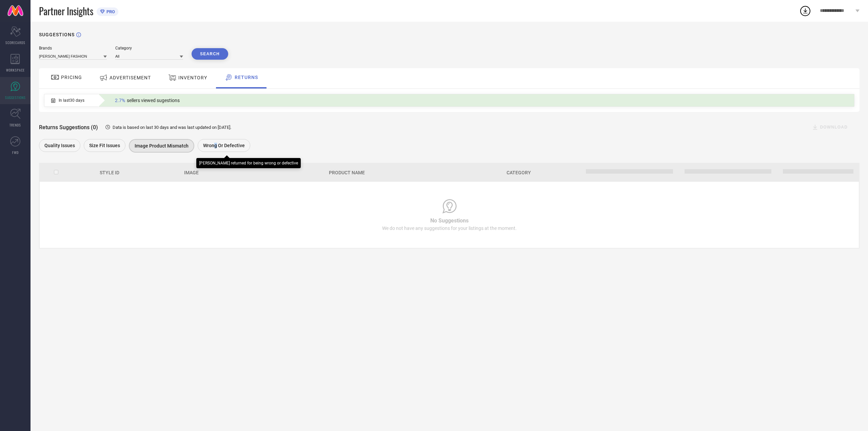 The height and width of the screenshot is (431, 868). Describe the element at coordinates (347, 173) in the screenshot. I see `span: Product Name` at that location.